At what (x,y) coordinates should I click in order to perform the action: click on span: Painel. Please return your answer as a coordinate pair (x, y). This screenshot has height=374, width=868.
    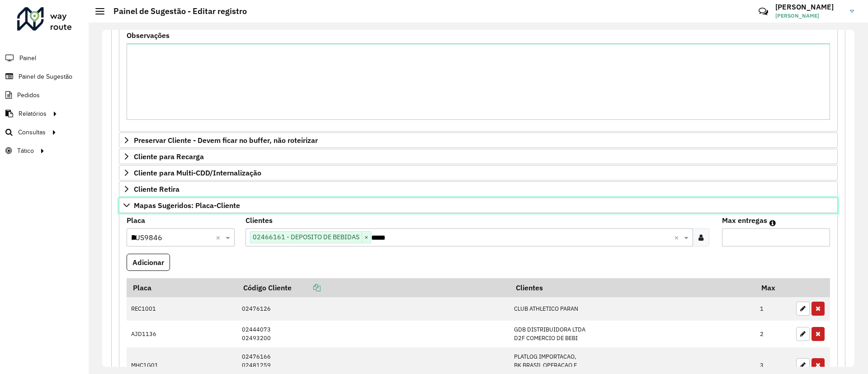
    Looking at the image, I should click on (28, 58).